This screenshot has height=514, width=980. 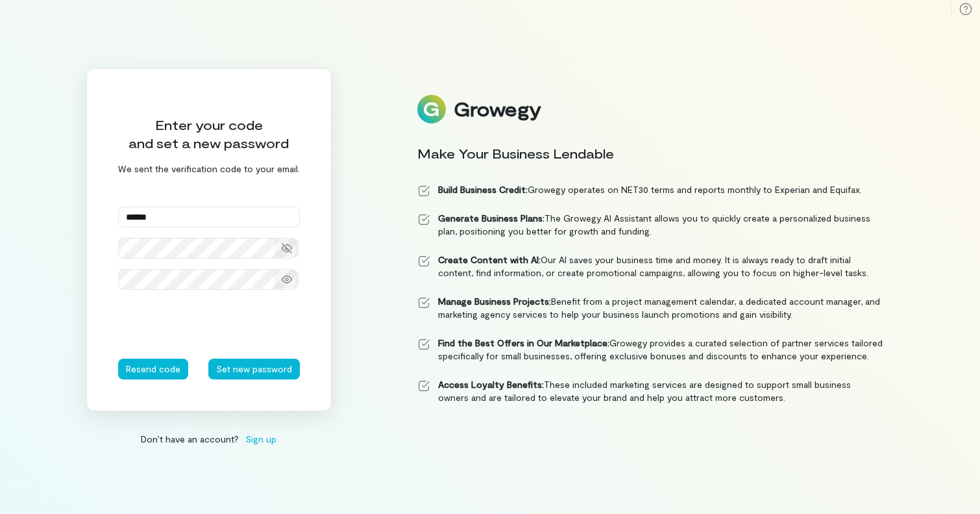 I want to click on div: Enter your code and set a new password, so click(x=209, y=134).